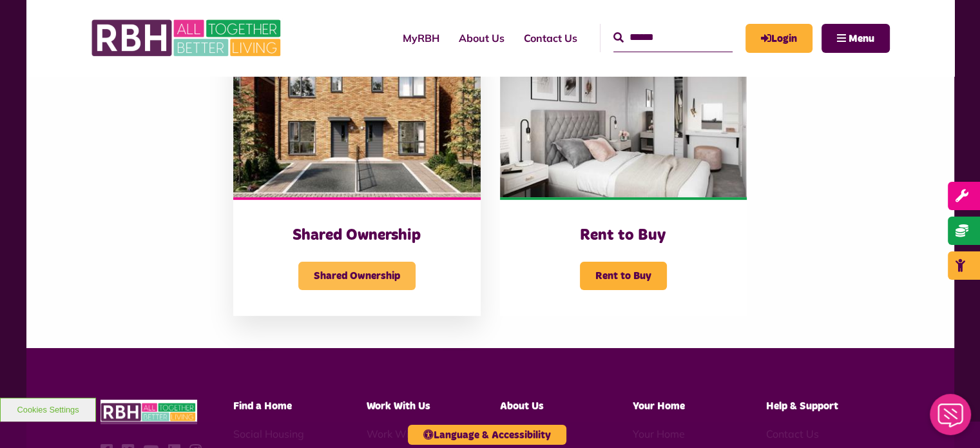 Image resolution: width=980 pixels, height=448 pixels. I want to click on a: Rent to Buy Rent to Buy, so click(623, 179).